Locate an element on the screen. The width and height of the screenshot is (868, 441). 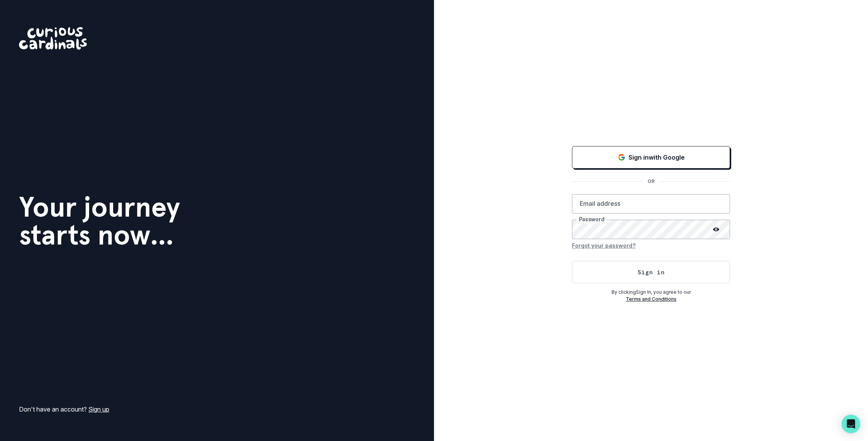
p: By clicking Sign In , you agree to our is located at coordinates (651, 292).